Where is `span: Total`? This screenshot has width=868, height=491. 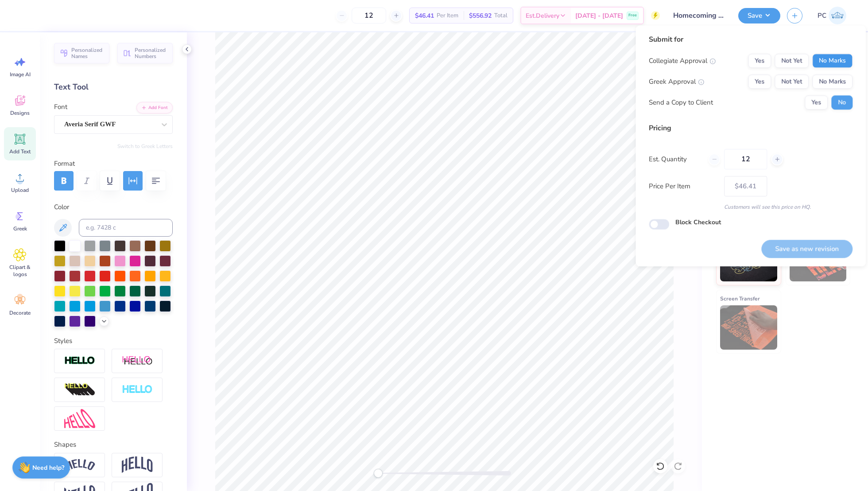
span: Total is located at coordinates (500, 16).